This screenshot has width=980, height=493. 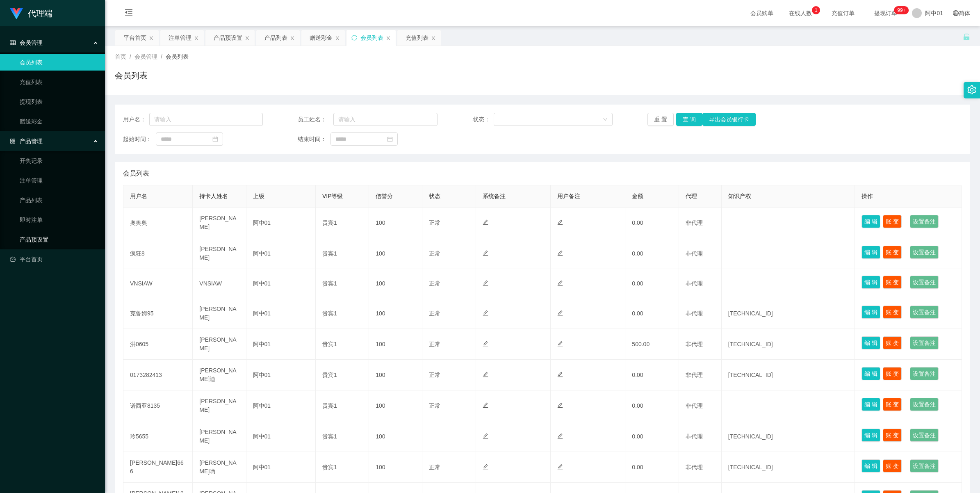 I want to click on sup: 1, so click(x=817, y=11).